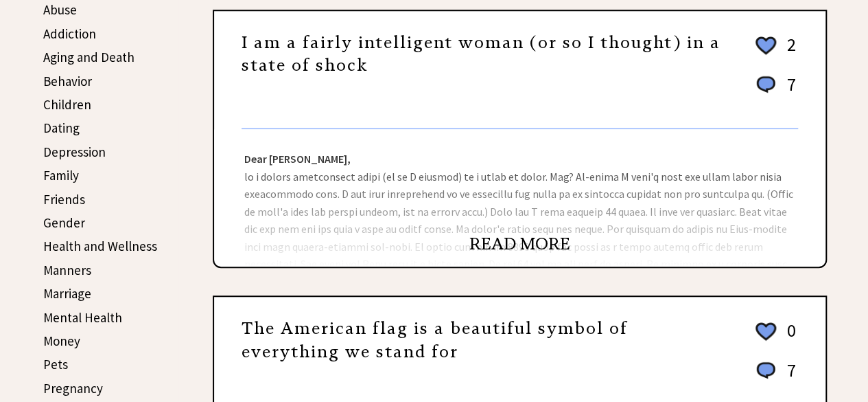 The image size is (868, 402). What do you see at coordinates (61, 175) in the screenshot?
I see `a: Family` at bounding box center [61, 175].